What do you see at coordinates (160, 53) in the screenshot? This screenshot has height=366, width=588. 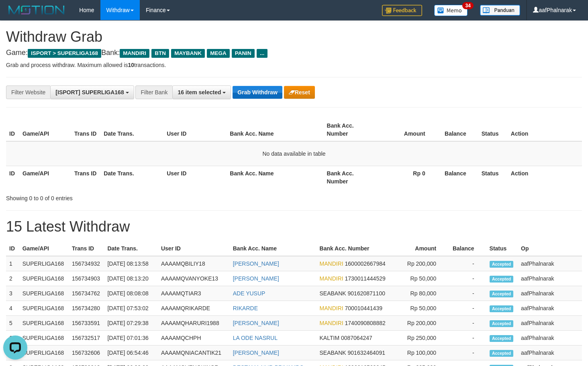 I see `span: BTN` at bounding box center [160, 53].